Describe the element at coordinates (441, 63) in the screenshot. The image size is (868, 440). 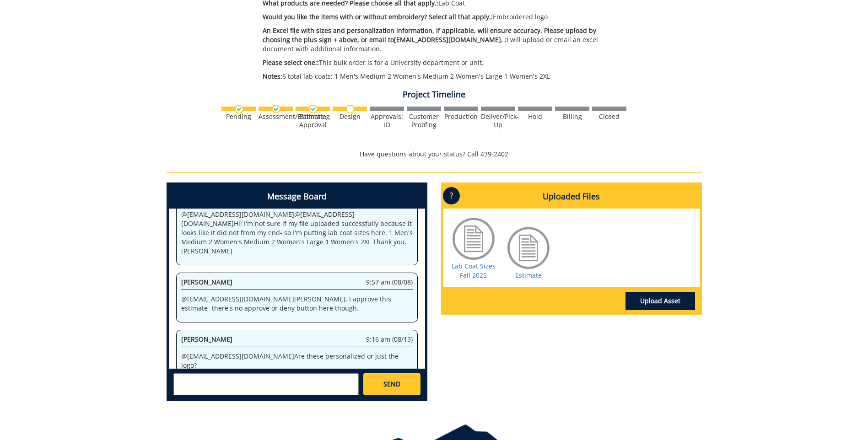
I see `p: This bulk order is for a University department or unit.` at that location.